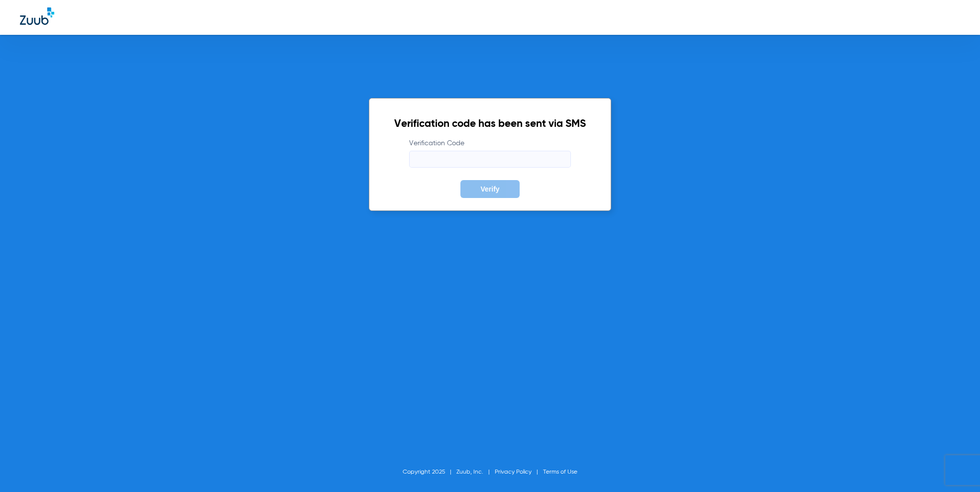  What do you see at coordinates (513, 472) in the screenshot?
I see `a: Privacy Policy` at bounding box center [513, 472].